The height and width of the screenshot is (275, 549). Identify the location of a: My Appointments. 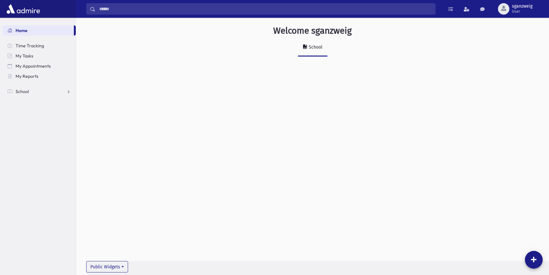
(39, 66).